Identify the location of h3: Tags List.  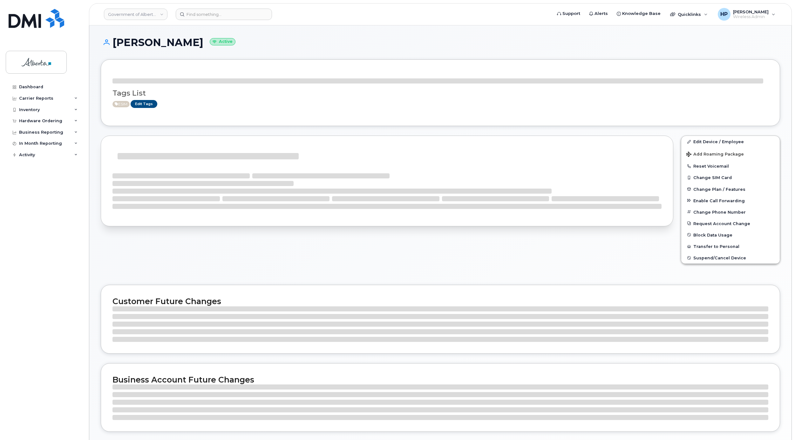
(440, 93).